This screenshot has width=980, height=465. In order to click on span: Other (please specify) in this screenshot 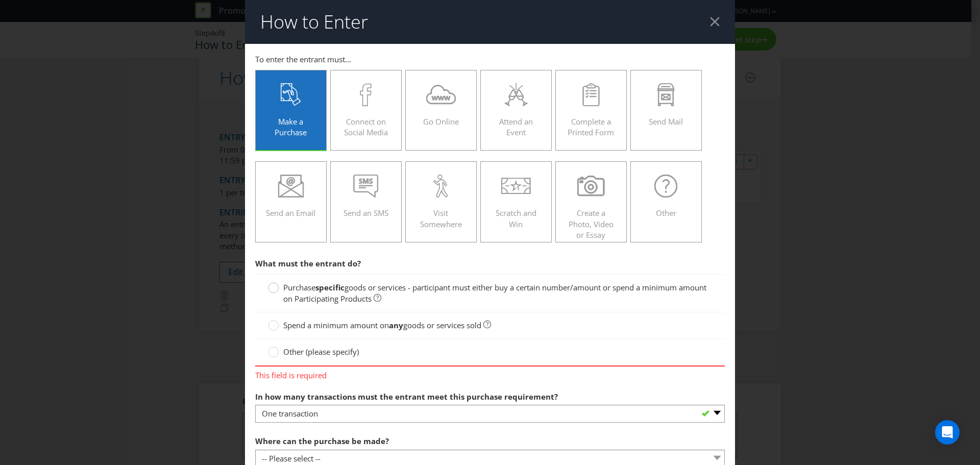, I will do `click(321, 352)`.